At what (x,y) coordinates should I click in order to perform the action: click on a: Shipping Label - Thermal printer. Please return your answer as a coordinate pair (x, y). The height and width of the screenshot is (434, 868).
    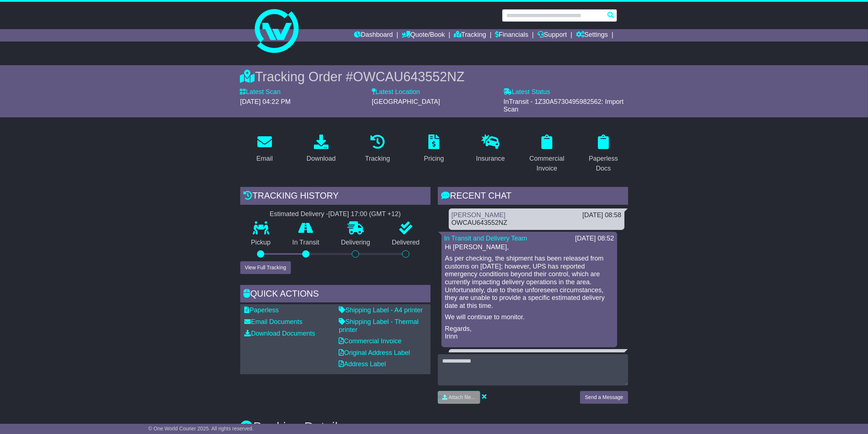
    Looking at the image, I should click on (379, 326).